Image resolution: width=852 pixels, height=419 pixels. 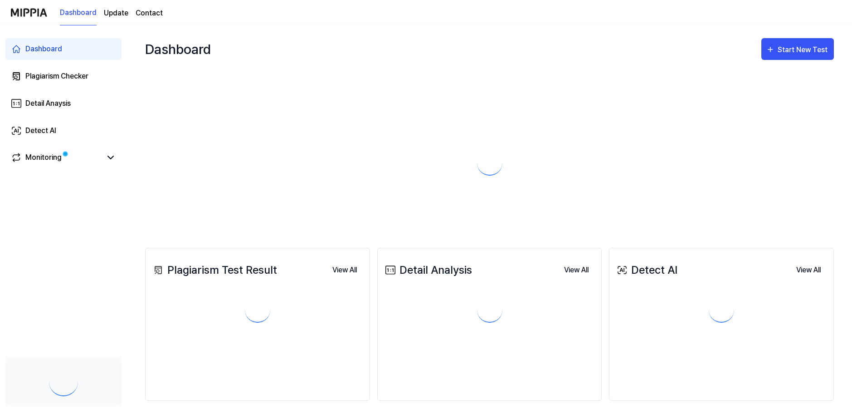 What do you see at coordinates (56, 157) in the screenshot?
I see `a: Monitoring` at bounding box center [56, 157].